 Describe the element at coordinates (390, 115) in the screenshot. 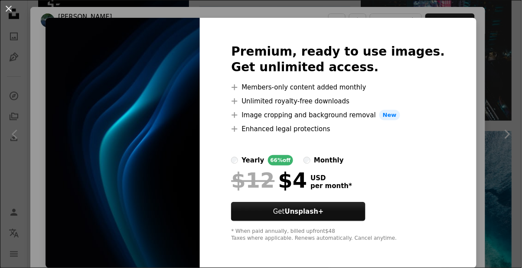

I see `span: New` at that location.